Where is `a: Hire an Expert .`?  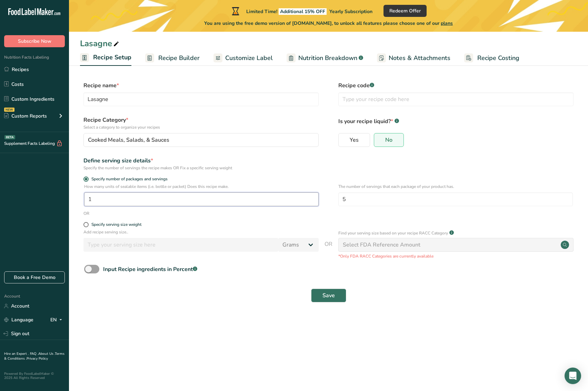
a: Hire an Expert . is located at coordinates (16, 354).